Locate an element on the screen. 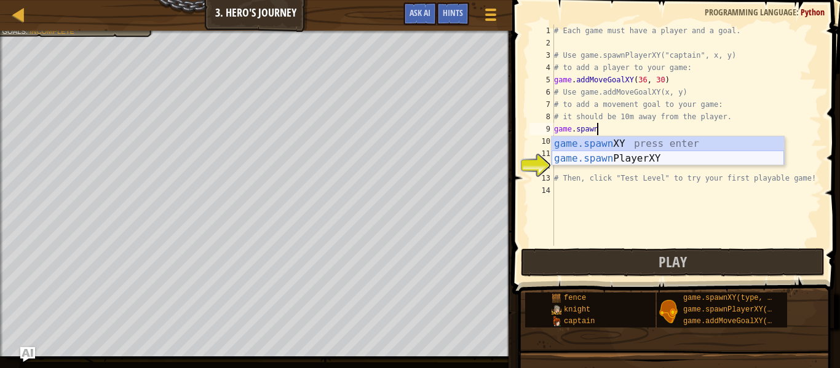  button: Play is located at coordinates (673, 263).